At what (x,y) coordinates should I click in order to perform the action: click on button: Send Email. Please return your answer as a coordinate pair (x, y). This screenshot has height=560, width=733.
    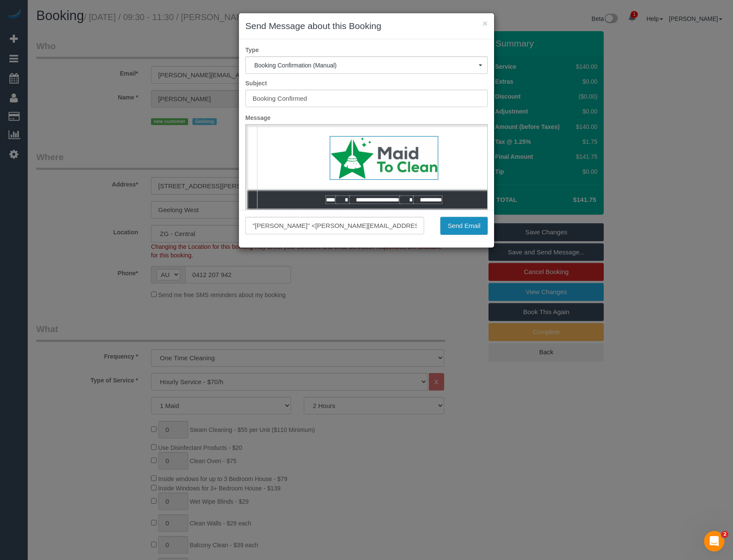
    Looking at the image, I should click on (464, 225).